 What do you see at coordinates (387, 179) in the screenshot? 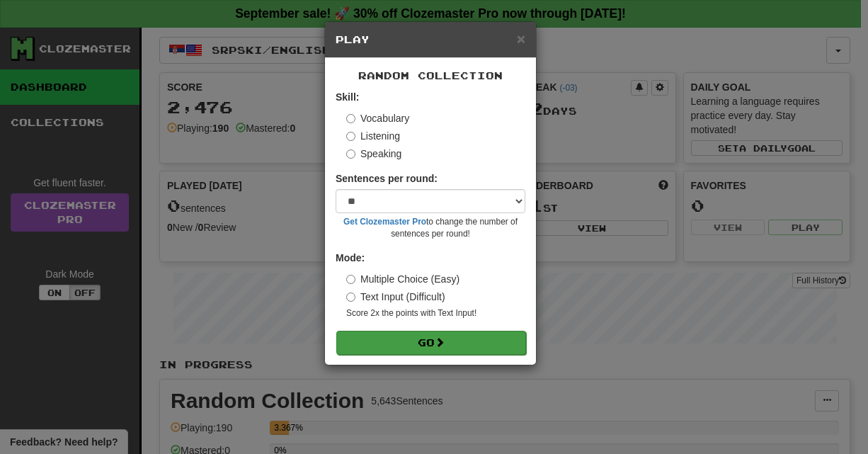
I see `label: Sentences per round:` at bounding box center [387, 179].